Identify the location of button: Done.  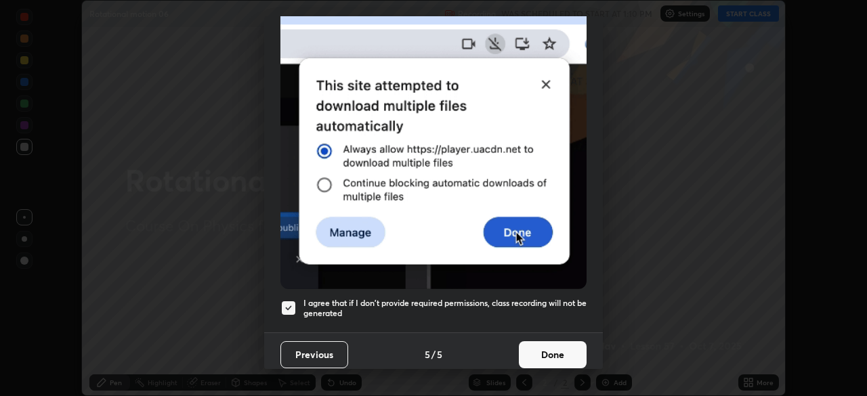
(553, 355).